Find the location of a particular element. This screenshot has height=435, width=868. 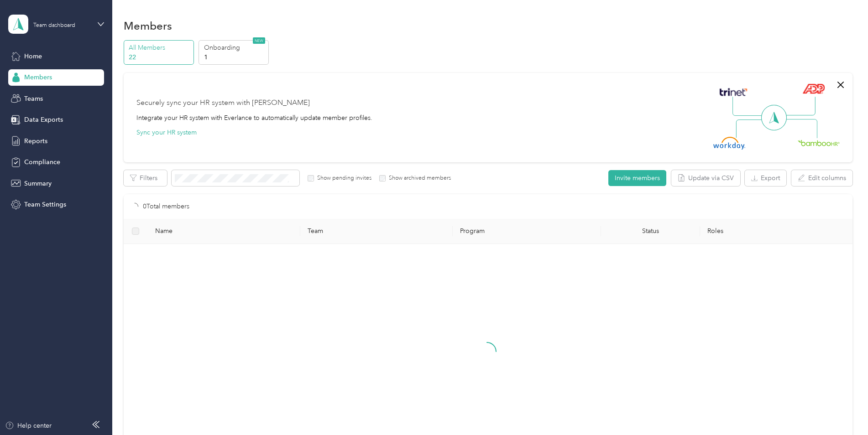

th: Team is located at coordinates (377, 231).